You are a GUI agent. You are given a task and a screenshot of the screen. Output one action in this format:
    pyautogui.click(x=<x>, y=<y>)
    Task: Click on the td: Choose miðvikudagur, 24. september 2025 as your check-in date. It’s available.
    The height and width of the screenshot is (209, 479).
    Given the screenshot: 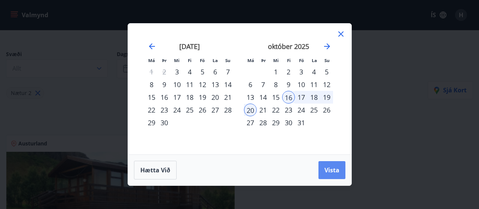 What is the action you would take?
    pyautogui.click(x=177, y=110)
    